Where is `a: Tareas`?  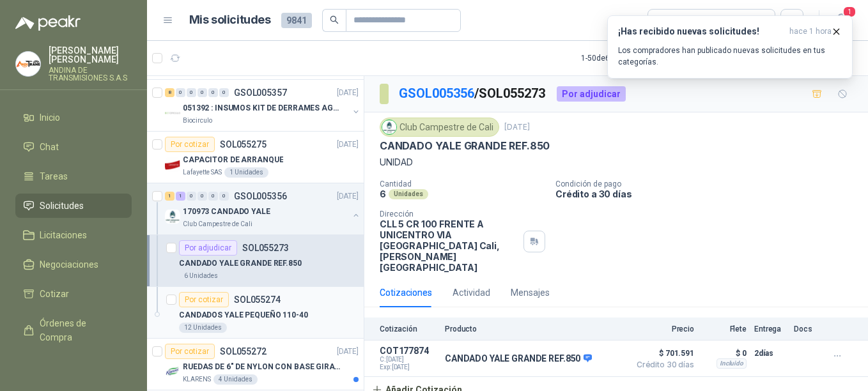
a: Tareas is located at coordinates (74, 176).